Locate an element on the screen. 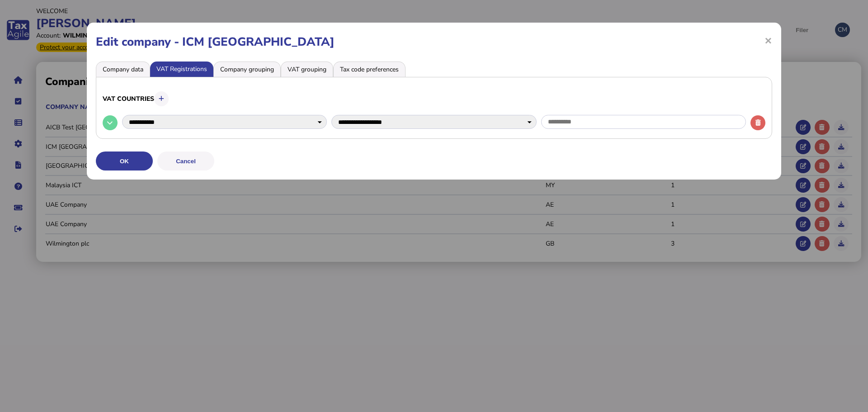 The height and width of the screenshot is (412, 868). button: Delete VAT registration is located at coordinates (758, 123).